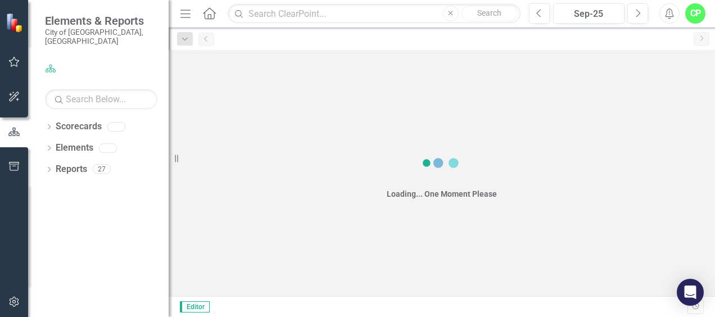  What do you see at coordinates (195, 307) in the screenshot?
I see `span: Editor` at bounding box center [195, 307].